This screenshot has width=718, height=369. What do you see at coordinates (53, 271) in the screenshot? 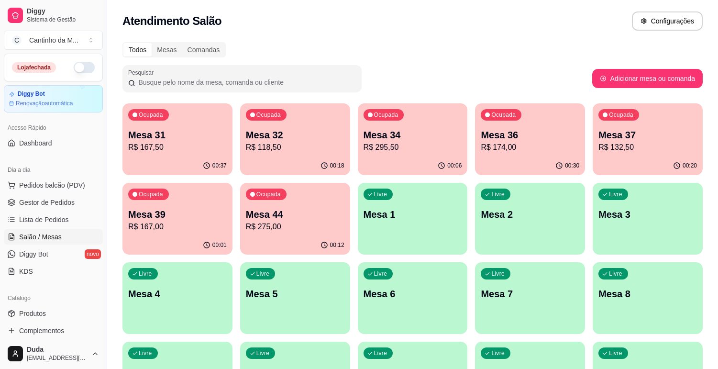
I see `a: KDS` at bounding box center [53, 271].